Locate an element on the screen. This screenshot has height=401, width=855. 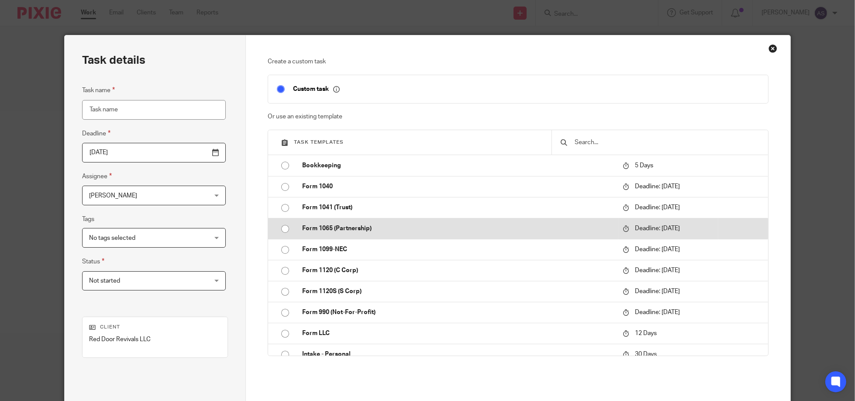
span: Not started is located at coordinates (104, 281).